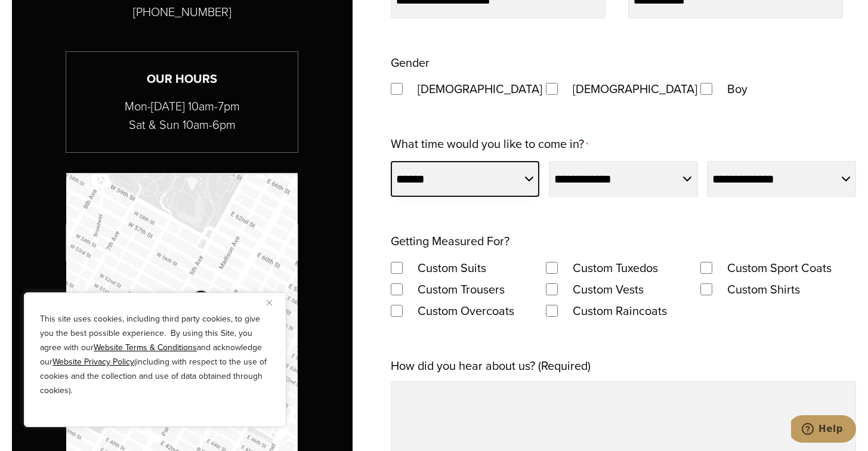  Describe the element at coordinates (737, 89) in the screenshot. I see `label: Boy` at that location.